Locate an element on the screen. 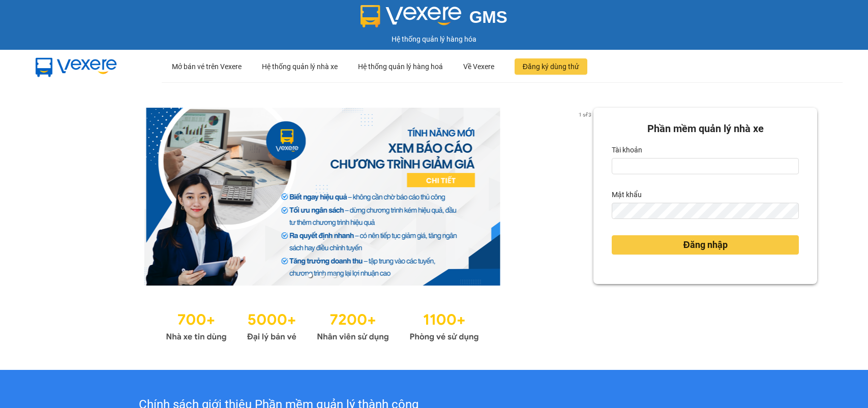 This screenshot has width=868, height=408. button: next slide / item is located at coordinates (586, 197).